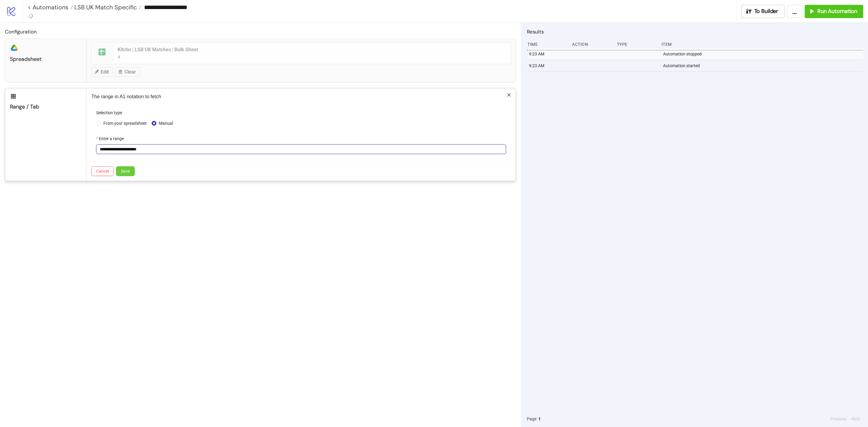  What do you see at coordinates (301, 149) in the screenshot?
I see `input: Enter a range` at bounding box center [301, 149].